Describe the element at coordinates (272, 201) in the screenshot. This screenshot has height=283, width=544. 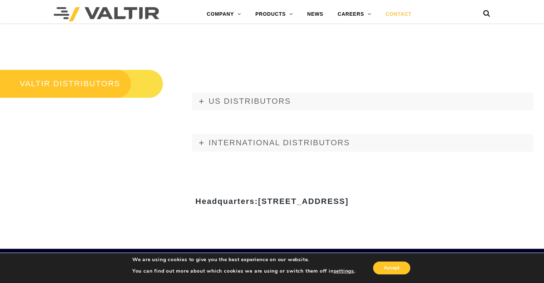
I see `strong: Headquarters:` at that location.